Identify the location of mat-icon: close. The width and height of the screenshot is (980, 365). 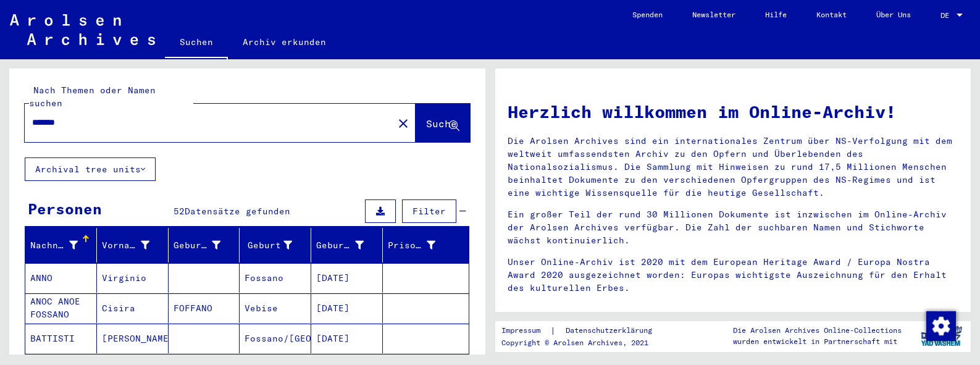
(403, 124).